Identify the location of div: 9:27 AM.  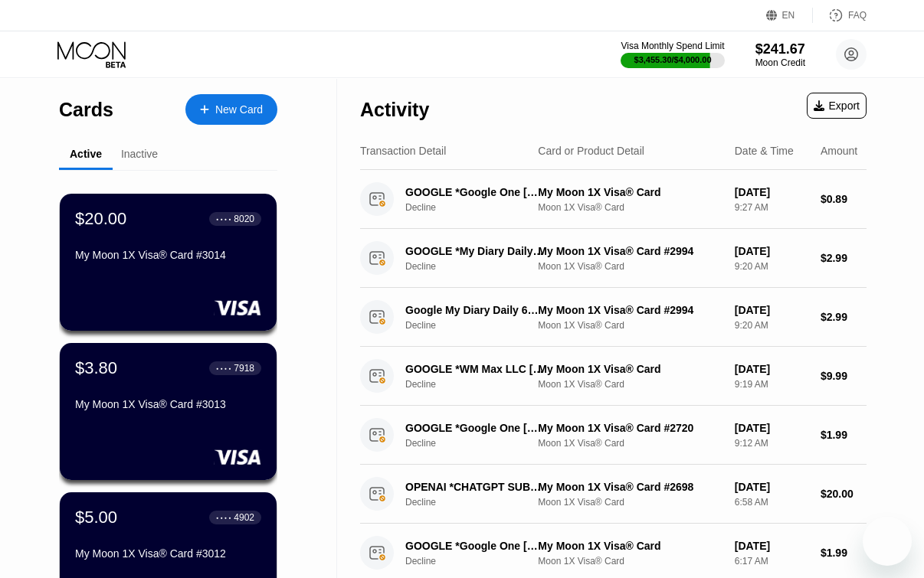
(772, 207).